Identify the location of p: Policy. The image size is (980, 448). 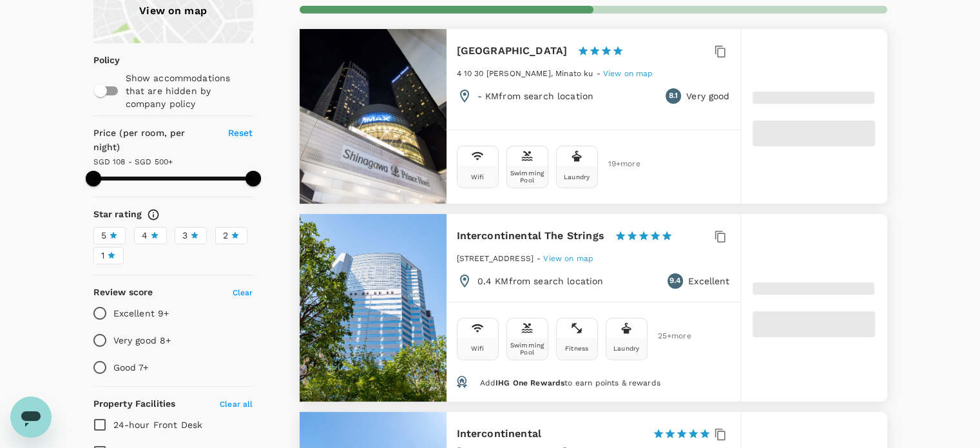
(97, 60).